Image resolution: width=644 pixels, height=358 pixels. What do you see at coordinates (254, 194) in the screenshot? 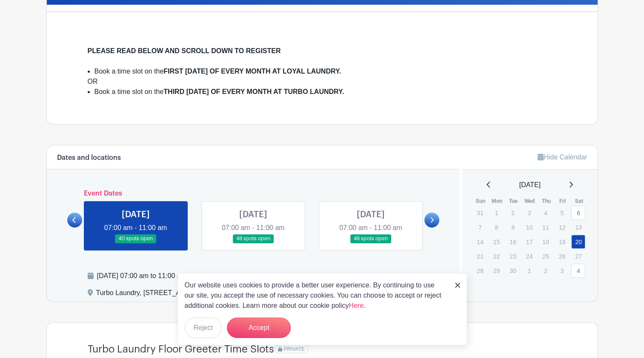
I see `h6: Event Dates` at bounding box center [254, 194].